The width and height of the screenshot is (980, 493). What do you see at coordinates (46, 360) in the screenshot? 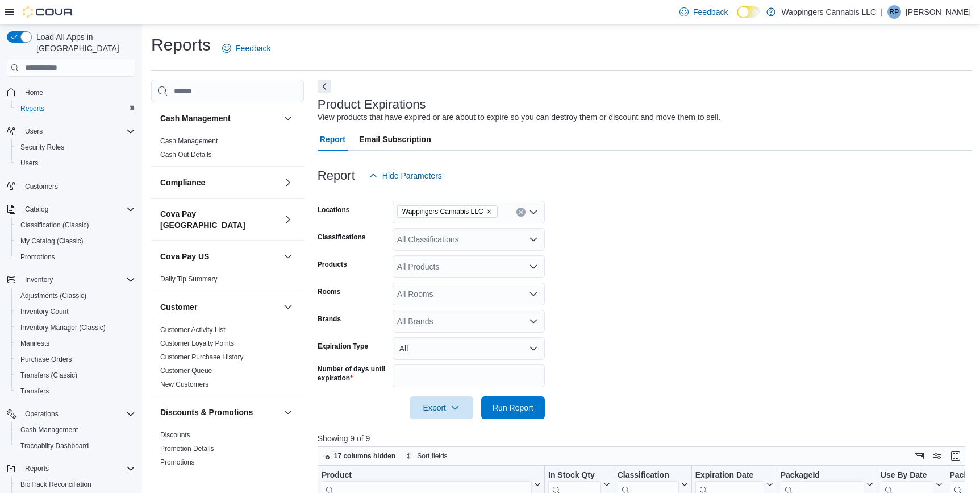
I see `a: Purchase Orders` at bounding box center [46, 360].